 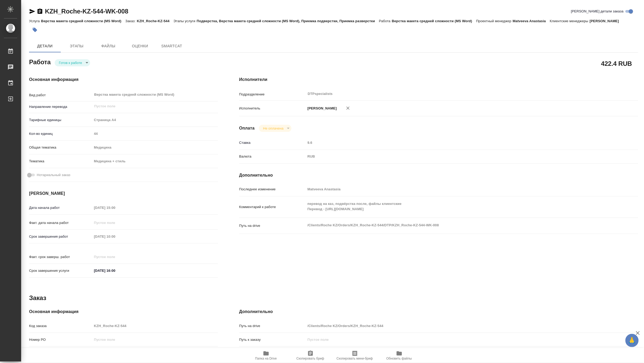 What do you see at coordinates (60, 208) in the screenshot?
I see `p: Дата начала работ` at bounding box center [60, 208].